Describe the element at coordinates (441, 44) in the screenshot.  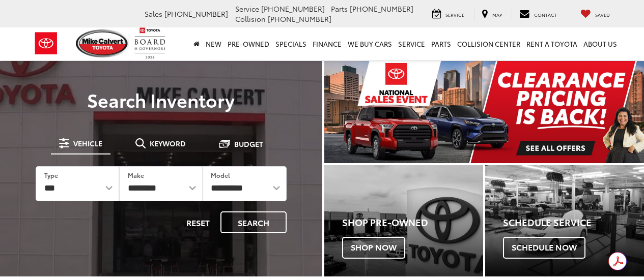
I see `a: Parts` at that location.